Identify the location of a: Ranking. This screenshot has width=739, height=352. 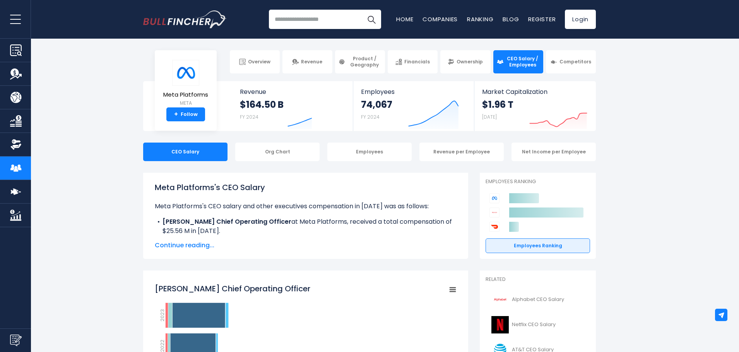
(480, 19).